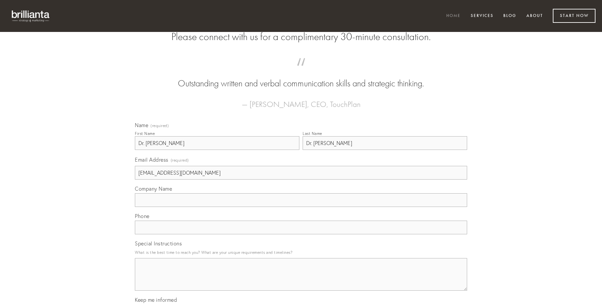 The height and width of the screenshot is (306, 602). I want to click on img: brillianta - research, strategy, marketing, so click(31, 16).